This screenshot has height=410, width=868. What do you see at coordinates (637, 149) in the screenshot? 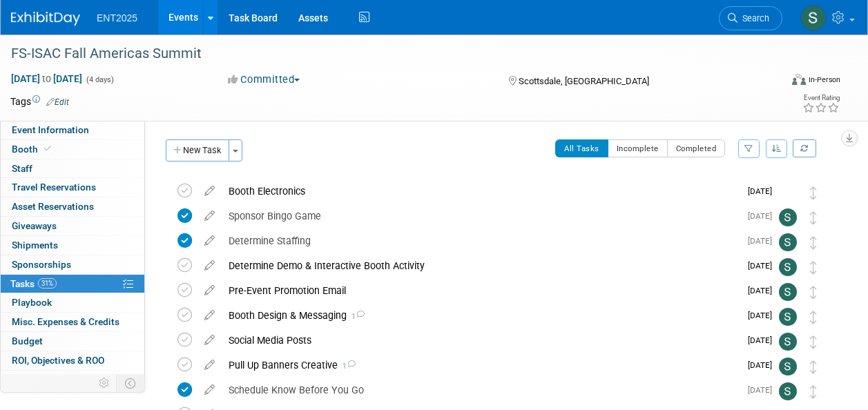
I see `button: Incomplete` at bounding box center [637, 149].